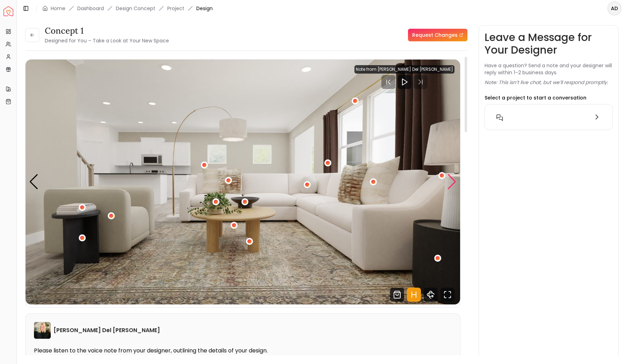  I want to click on small: Designed for You – Take a Look at Your New Space, so click(107, 40).